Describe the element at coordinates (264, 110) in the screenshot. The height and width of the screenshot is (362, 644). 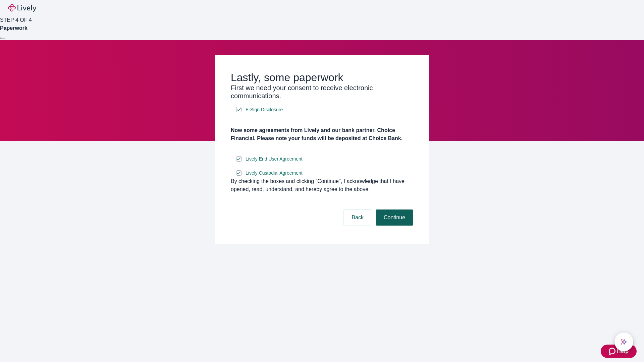
I see `span: E-Sign Disclosure` at that location.